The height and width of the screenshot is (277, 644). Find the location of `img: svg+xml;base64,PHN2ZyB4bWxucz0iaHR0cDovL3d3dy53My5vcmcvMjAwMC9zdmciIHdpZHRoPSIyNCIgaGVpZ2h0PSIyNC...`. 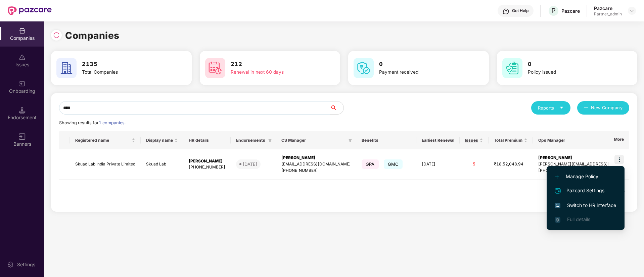

img: svg+xml;base64,PHN2ZyB4bWxucz0iaHR0cDovL3d3dy53My5vcmcvMjAwMC9zdmciIHdpZHRoPSIyNCIgaGVpZ2h0PSIyNC... is located at coordinates (557, 191).